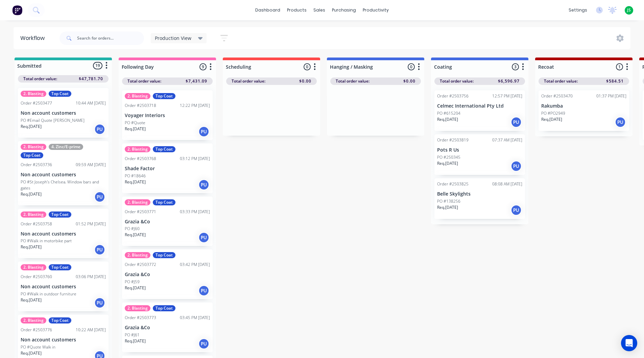 The width and height of the screenshot is (644, 358). I want to click on span: $7,431.09, so click(197, 81).